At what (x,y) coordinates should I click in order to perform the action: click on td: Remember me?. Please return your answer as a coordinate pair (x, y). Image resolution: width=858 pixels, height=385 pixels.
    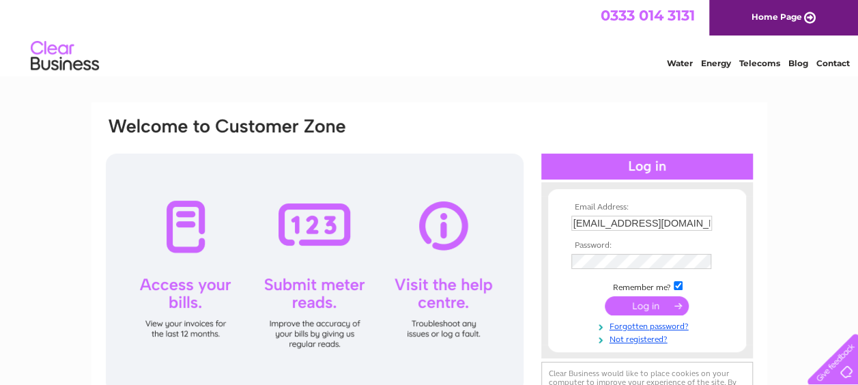
    Looking at the image, I should click on (647, 286).